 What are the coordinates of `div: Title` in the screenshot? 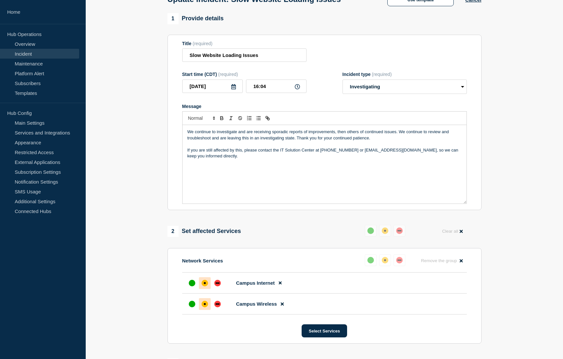 It's located at (245, 44).